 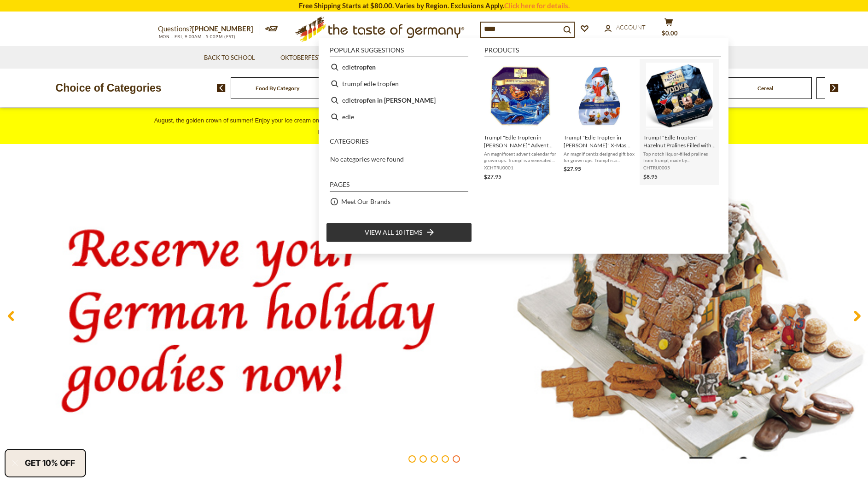 What do you see at coordinates (631, 27) in the screenshot?
I see `span: Account` at bounding box center [631, 27].